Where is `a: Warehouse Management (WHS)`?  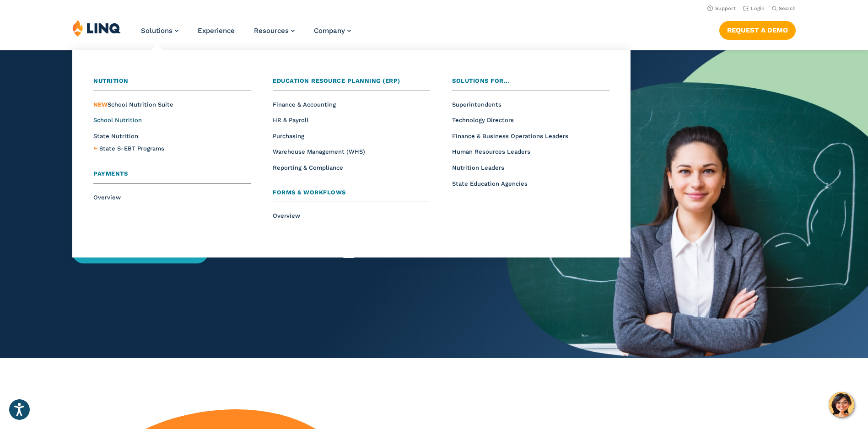
a: Warehouse Management (WHS) is located at coordinates (319, 151).